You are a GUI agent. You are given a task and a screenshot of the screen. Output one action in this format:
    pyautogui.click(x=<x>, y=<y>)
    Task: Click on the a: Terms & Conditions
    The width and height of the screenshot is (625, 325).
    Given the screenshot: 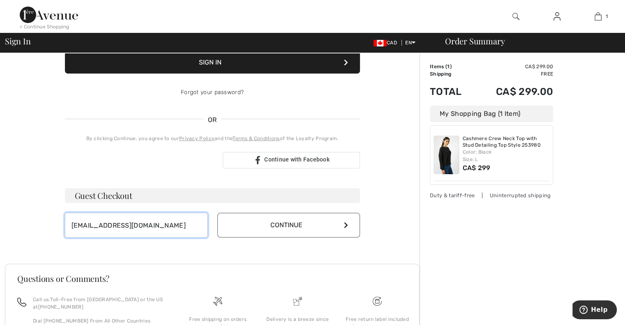 What is the action you would take?
    pyautogui.click(x=256, y=138)
    